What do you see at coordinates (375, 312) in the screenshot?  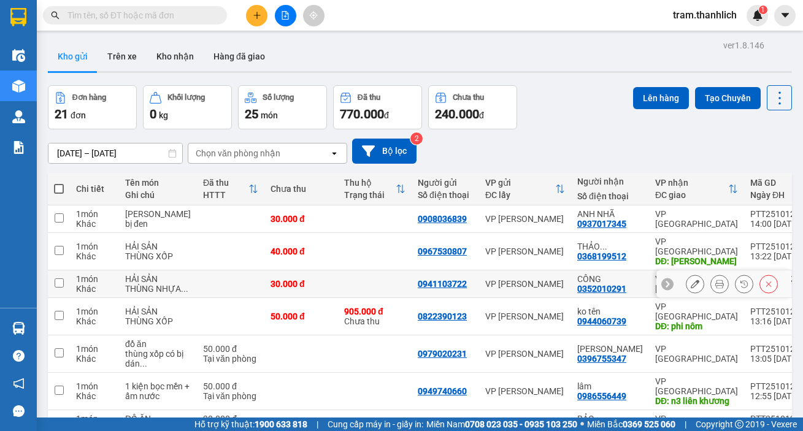 I see `div: 905.000 đ` at bounding box center [375, 312].